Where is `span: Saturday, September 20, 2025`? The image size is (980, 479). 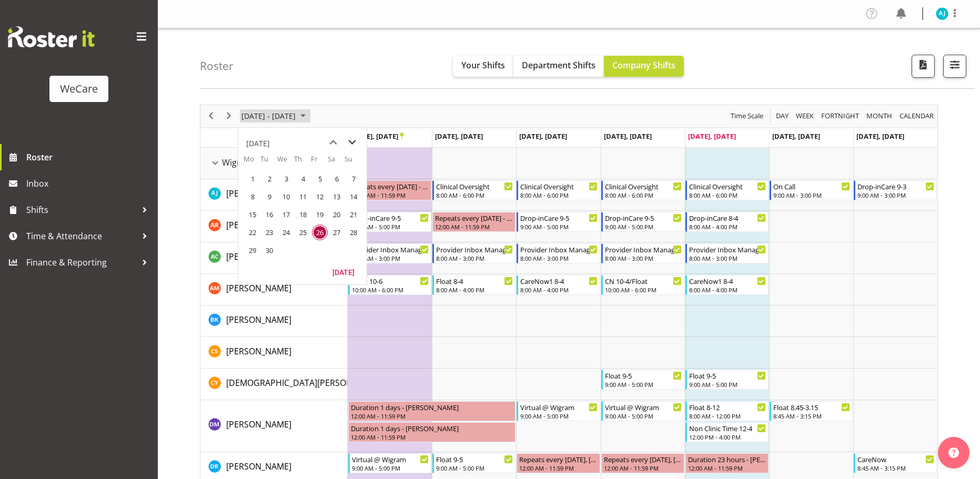 span: Saturday, September 20, 2025 is located at coordinates (336, 214).